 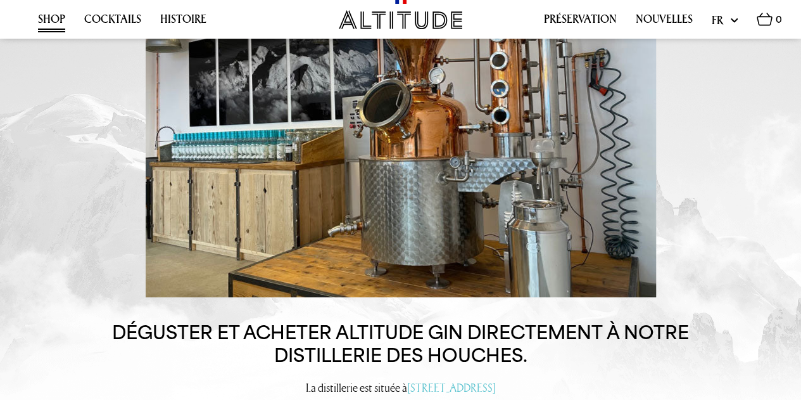 I want to click on p: La distillerie est située à, so click(x=401, y=387).